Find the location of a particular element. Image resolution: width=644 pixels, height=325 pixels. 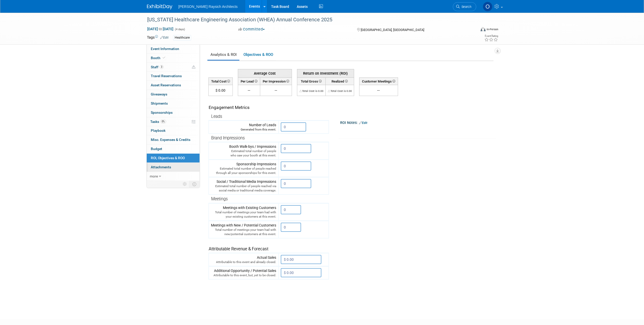

span: Budget is located at coordinates (156, 149).